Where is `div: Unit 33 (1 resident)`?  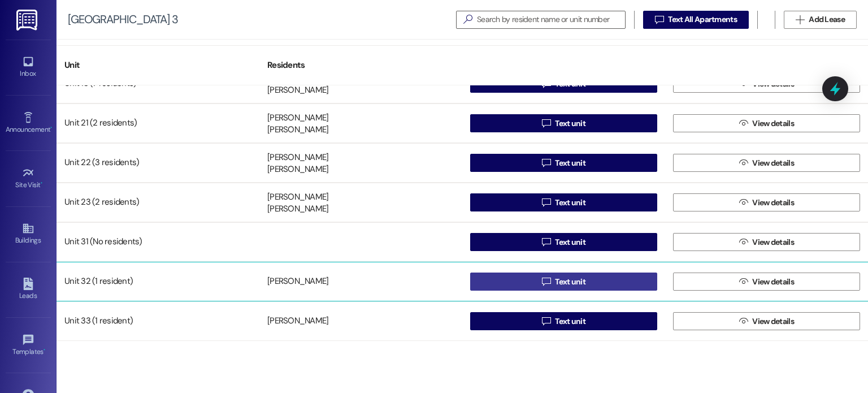
div: Unit 33 (1 resident) is located at coordinates (158, 321).